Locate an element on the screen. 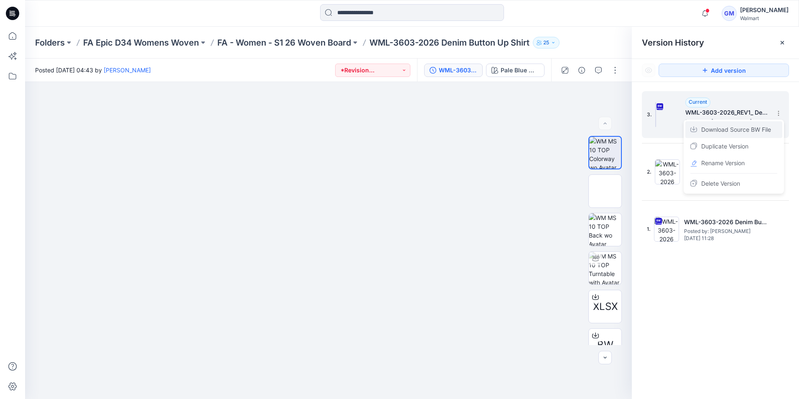 This screenshot has width=799, height=399. a: FA Epic D34 Womens Woven is located at coordinates (141, 43).